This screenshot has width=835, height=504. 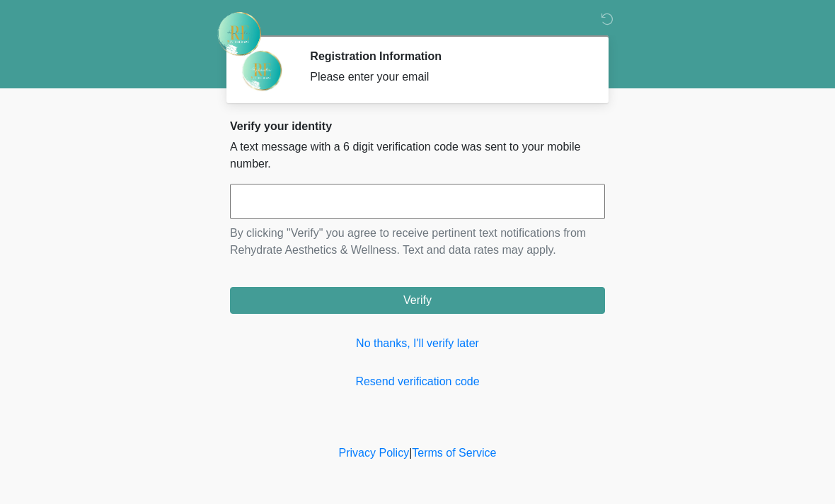 What do you see at coordinates (417, 242) in the screenshot?
I see `p: By clicking "Verify" you agree to receive pertinent text notifications from Rehydrate Aesthetics ...` at bounding box center [417, 242].